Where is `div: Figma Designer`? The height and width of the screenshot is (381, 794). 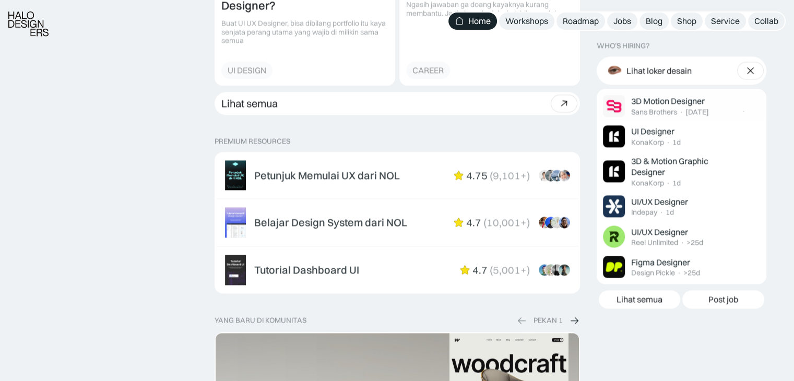
div: Figma Designer is located at coordinates (660, 262).